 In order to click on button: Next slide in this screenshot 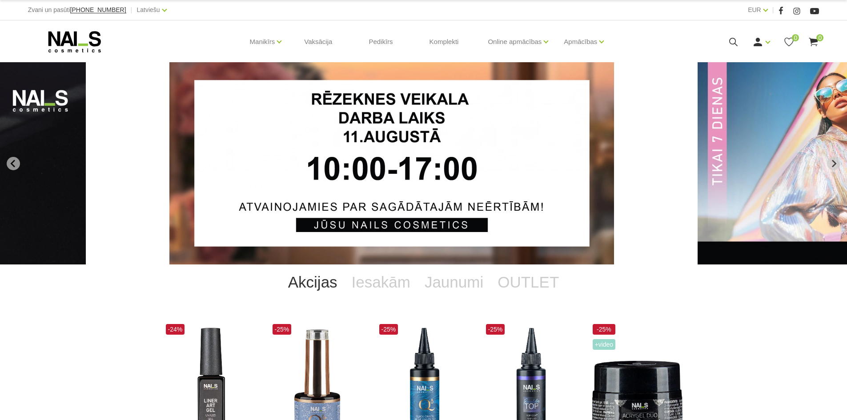, I will do `click(834, 164)`.